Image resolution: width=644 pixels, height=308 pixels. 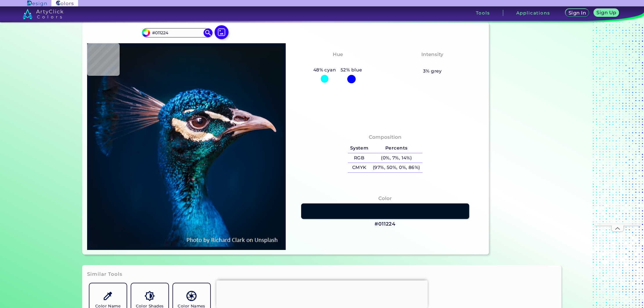 I want to click on h5: Percents, so click(x=397, y=148).